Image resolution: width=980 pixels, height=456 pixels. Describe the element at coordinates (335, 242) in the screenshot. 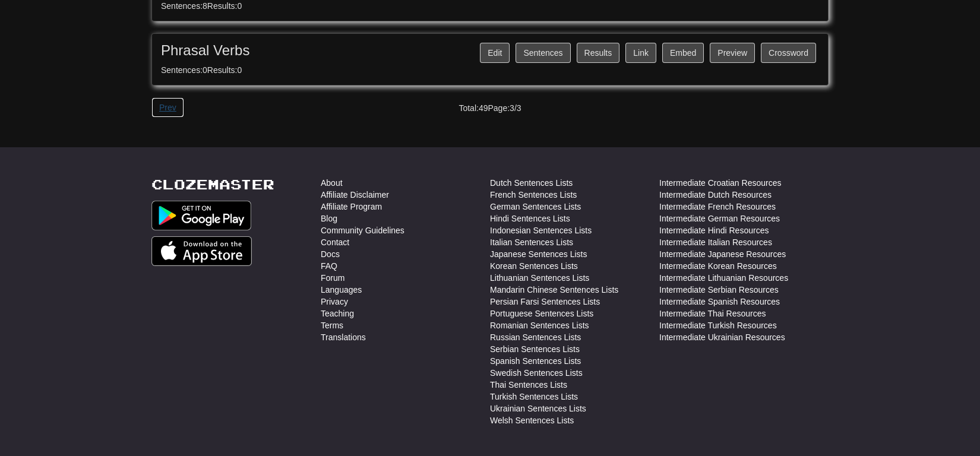

I see `a: Contact` at that location.